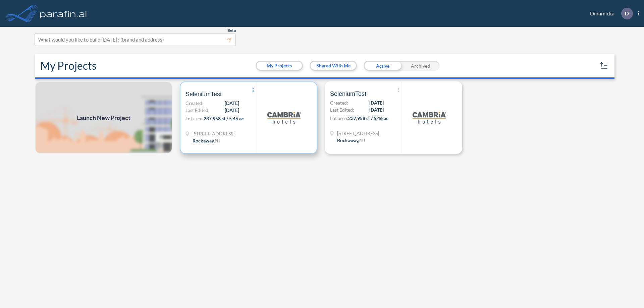  Describe the element at coordinates (103, 118) in the screenshot. I see `a: Launch New Project` at that location.